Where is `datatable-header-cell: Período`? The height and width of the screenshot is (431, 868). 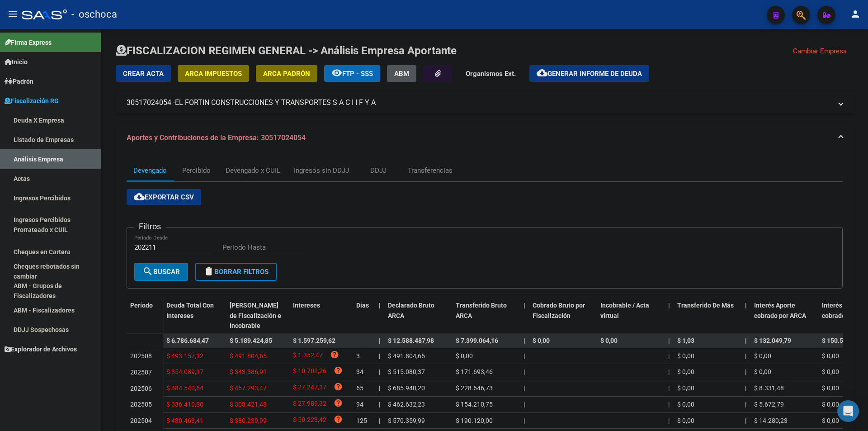
datatable-header-cell: Período is located at coordinates (144, 314).